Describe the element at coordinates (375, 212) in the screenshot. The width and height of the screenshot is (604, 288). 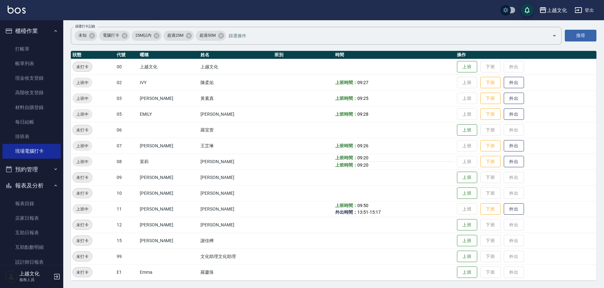
I see `span: 15:17` at that location.